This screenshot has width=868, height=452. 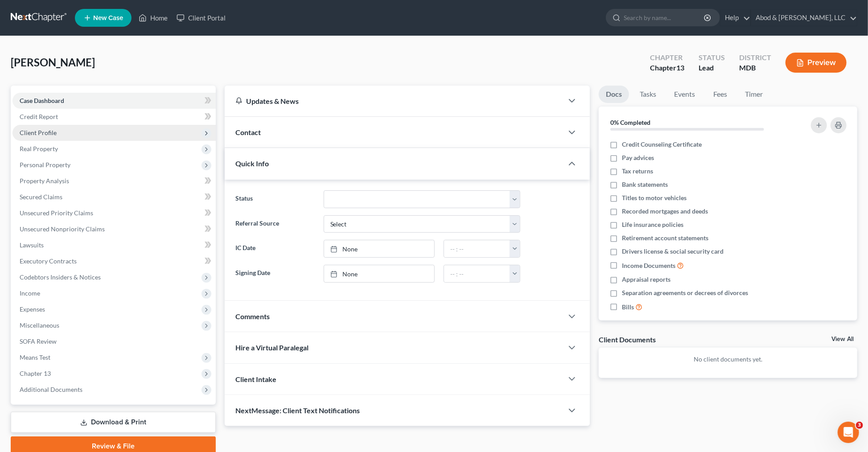 I want to click on span: Credit Report, so click(x=39, y=116).